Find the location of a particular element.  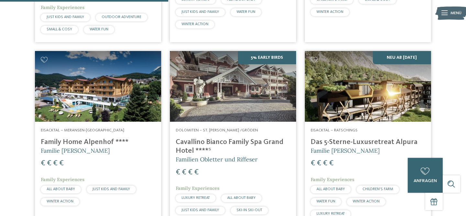

span: OUTDOOR ADVENTURE is located at coordinates (121, 17).